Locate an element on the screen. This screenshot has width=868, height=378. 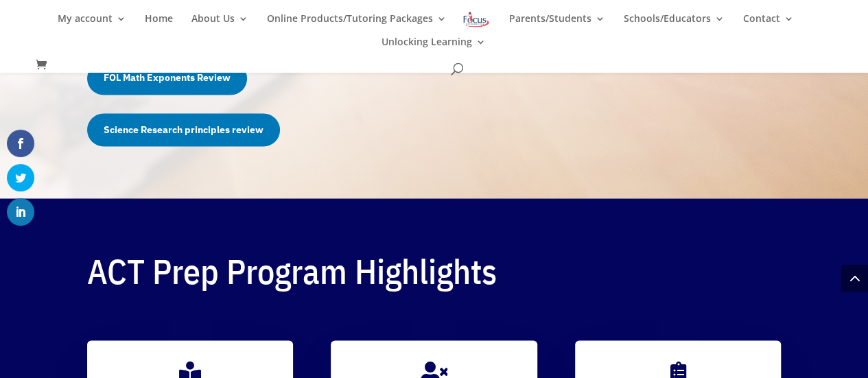
a: Schools/Educators is located at coordinates (673, 25).